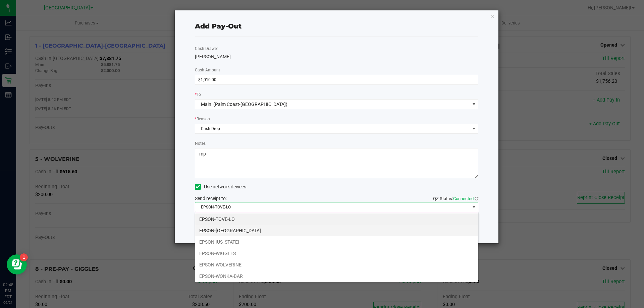  Describe the element at coordinates (220, 187) in the screenshot. I see `label: Use network devices` at that location.